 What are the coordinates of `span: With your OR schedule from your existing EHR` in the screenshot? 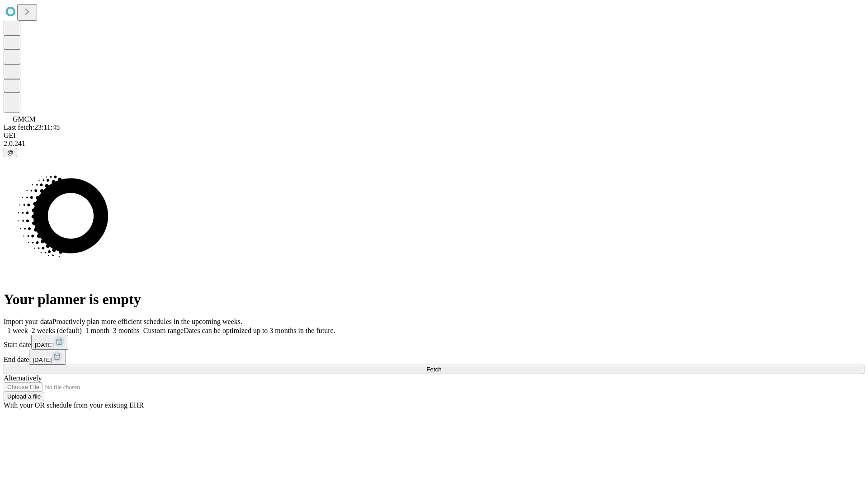 It's located at (74, 405).